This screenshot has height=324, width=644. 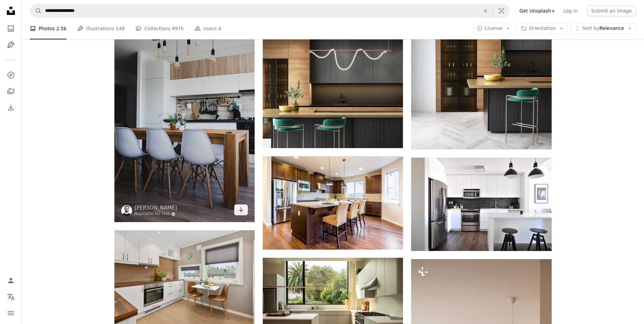 I want to click on span: Sort by, so click(x=591, y=28).